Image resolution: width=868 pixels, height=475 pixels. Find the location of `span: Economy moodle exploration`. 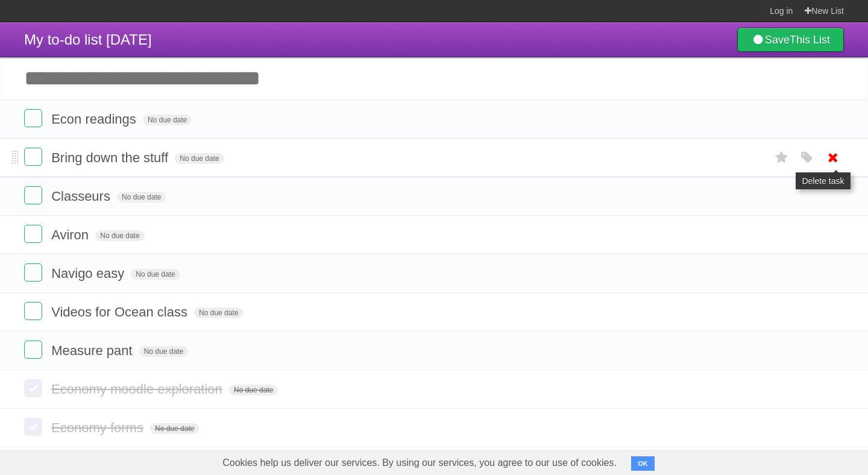

span: Economy moodle exploration is located at coordinates (138, 389).